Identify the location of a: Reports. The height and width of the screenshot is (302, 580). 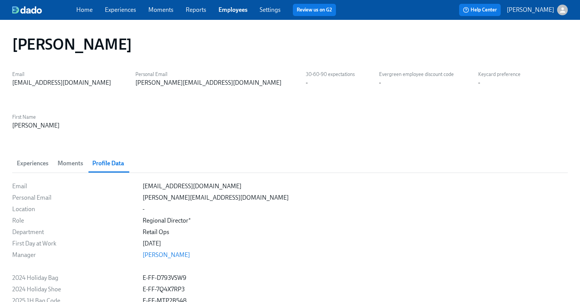
(196, 10).